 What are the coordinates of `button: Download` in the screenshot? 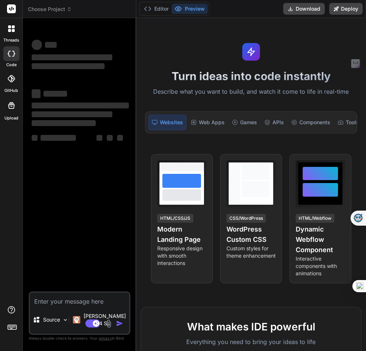 It's located at (303, 9).